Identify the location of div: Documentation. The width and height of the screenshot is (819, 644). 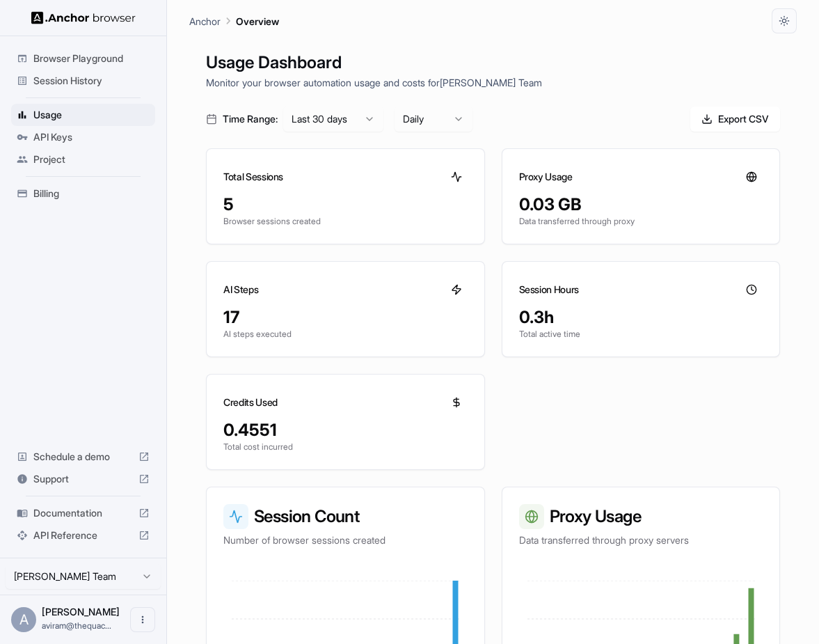
(83, 513).